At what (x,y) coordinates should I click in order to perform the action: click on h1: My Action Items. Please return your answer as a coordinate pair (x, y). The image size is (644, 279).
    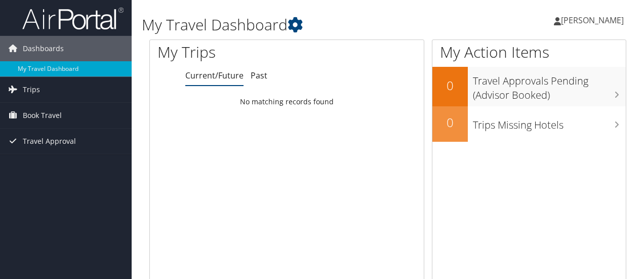
    Looking at the image, I should click on (529, 52).